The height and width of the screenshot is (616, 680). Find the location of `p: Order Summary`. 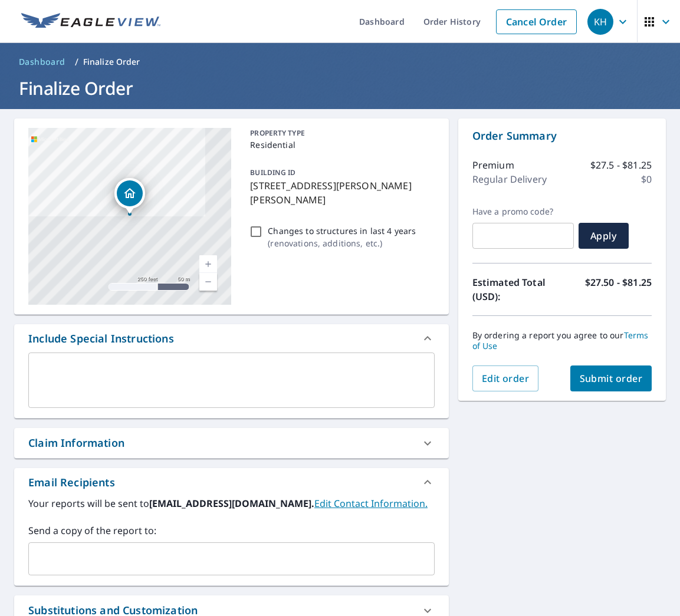

p: Order Summary is located at coordinates (562, 135).